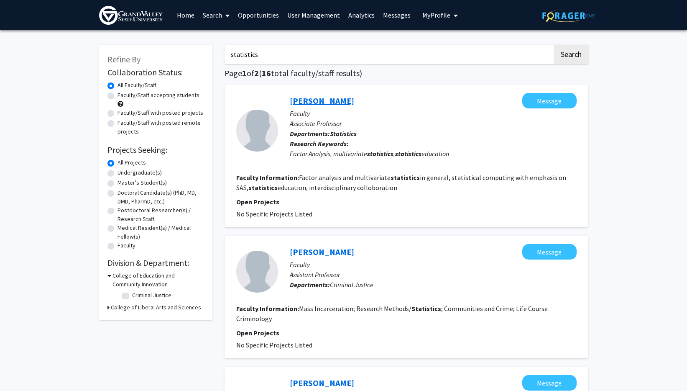 Image resolution: width=687 pixels, height=391 pixels. I want to click on img: Grand Valley State University Logo, so click(131, 15).